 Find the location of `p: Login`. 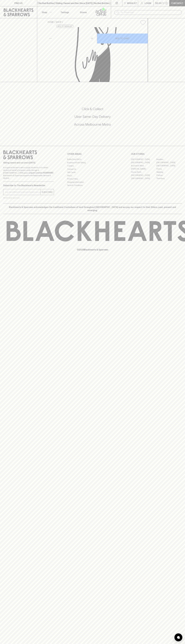

p: Login is located at coordinates (148, 3).